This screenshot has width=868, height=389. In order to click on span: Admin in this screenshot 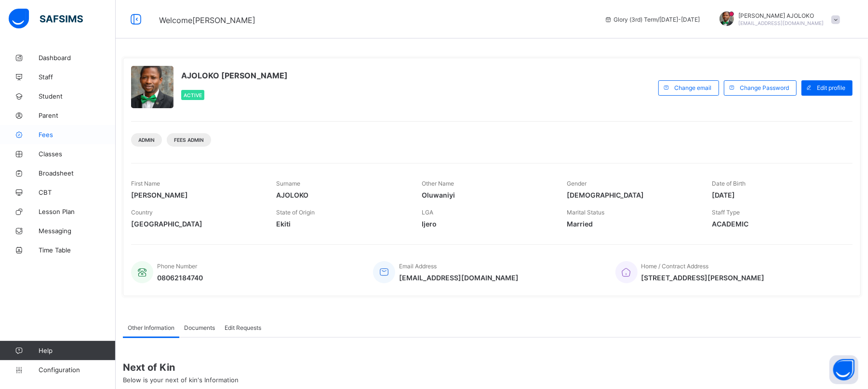, I will do `click(147, 140)`.